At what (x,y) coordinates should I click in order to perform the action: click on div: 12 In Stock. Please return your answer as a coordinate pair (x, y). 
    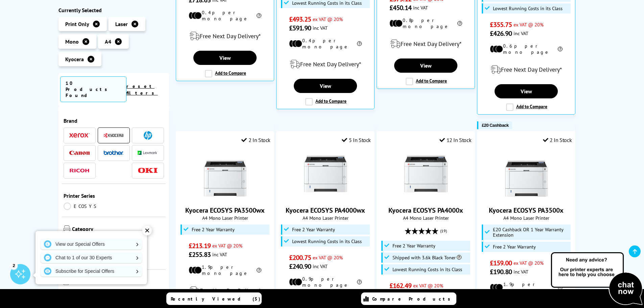
    Looking at the image, I should click on (456, 140).